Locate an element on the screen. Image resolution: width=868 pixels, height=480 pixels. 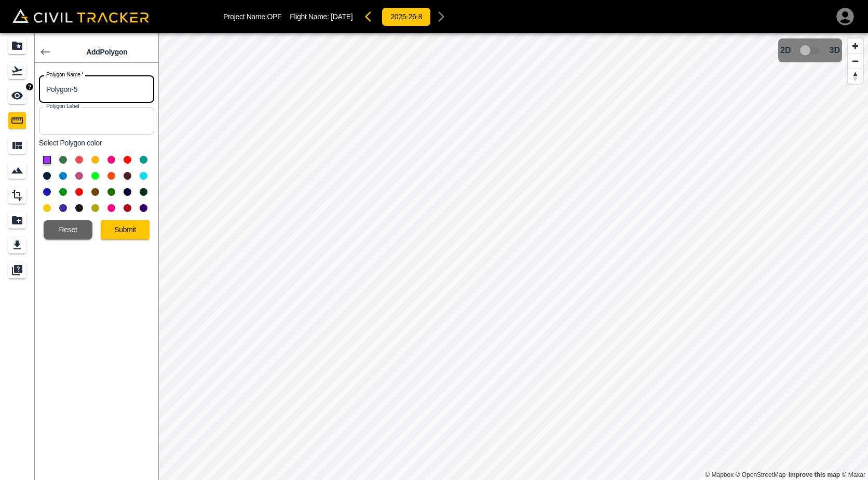
button: Zoom in is located at coordinates (856, 46).